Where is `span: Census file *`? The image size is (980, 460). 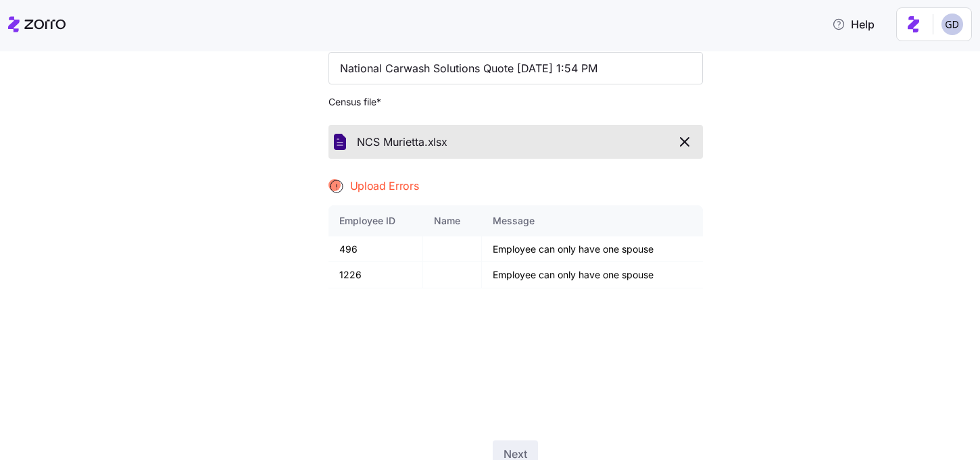 span: Census file * is located at coordinates (516, 102).